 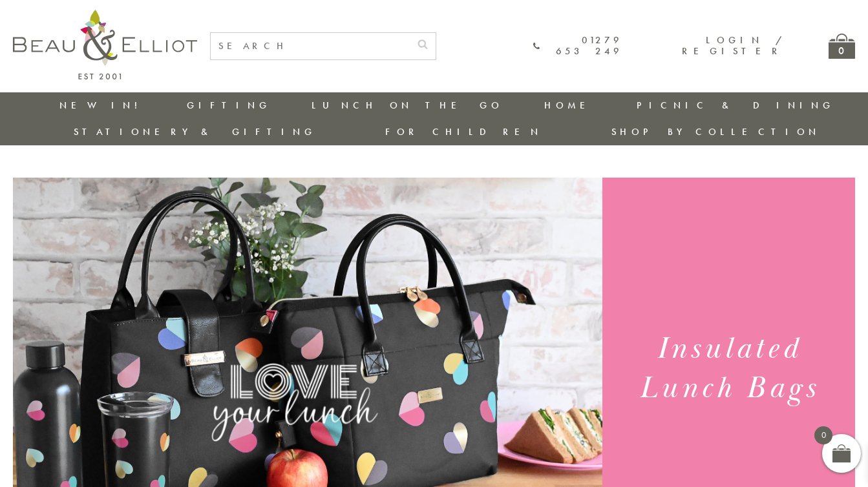 What do you see at coordinates (578, 46) in the screenshot?
I see `a: 01279 653 249` at bounding box center [578, 46].